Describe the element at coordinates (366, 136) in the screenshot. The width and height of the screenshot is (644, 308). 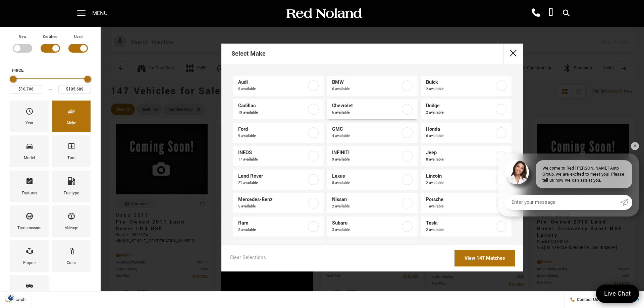
I see `span: 4 available` at that location.